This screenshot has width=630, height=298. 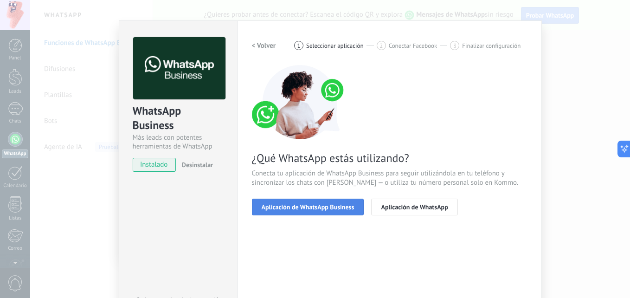 I want to click on button: Aplicación de WhatsApp Business, so click(x=308, y=207).